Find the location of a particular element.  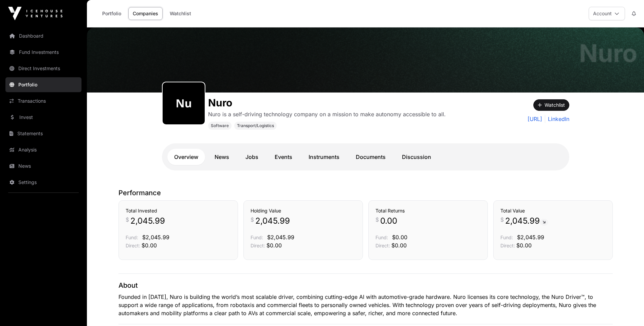

img: Icehouse Ventures Logo is located at coordinates (35, 13).